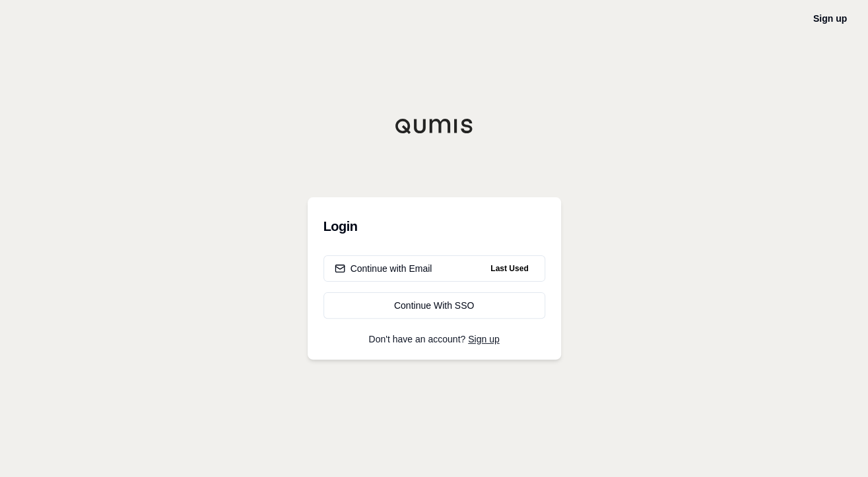 This screenshot has width=868, height=477. Describe the element at coordinates (434, 269) in the screenshot. I see `button: Continue with EmailLast Used` at that location.